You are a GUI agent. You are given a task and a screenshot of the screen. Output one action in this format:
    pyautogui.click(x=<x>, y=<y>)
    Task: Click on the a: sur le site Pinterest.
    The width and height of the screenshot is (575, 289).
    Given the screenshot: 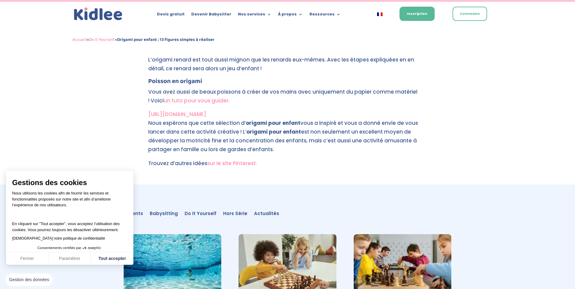 What is the action you would take?
    pyautogui.click(x=232, y=163)
    